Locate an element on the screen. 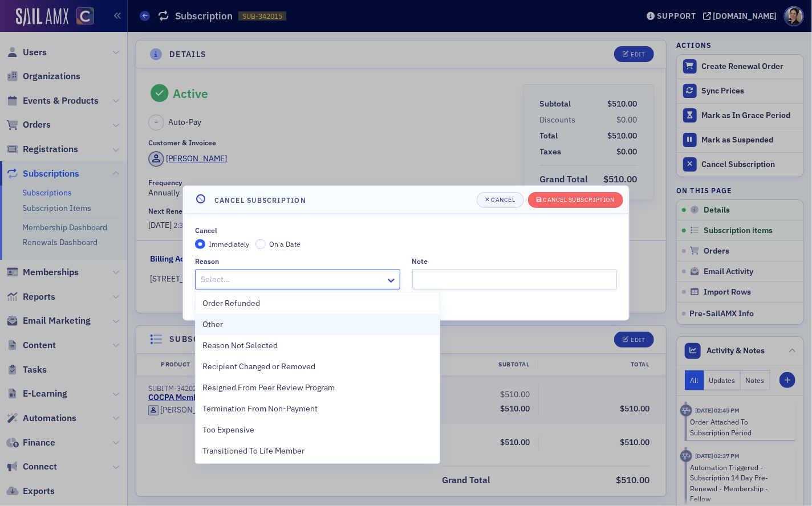  span: Other is located at coordinates (213, 324).